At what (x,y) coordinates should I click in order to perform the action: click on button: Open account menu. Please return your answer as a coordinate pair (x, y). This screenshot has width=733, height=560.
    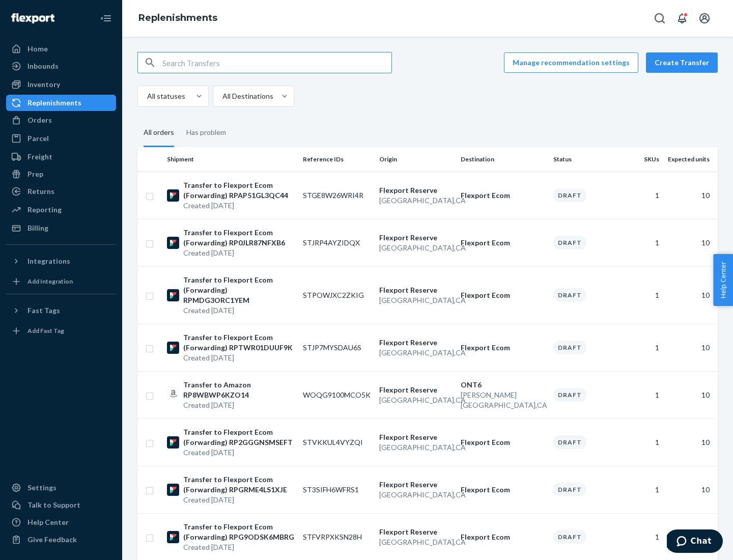
    Looking at the image, I should click on (705, 18).